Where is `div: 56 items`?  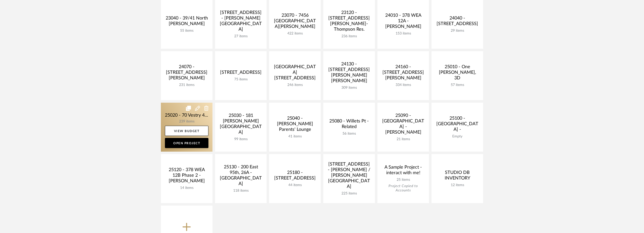 div: 56 items is located at coordinates (349, 134).